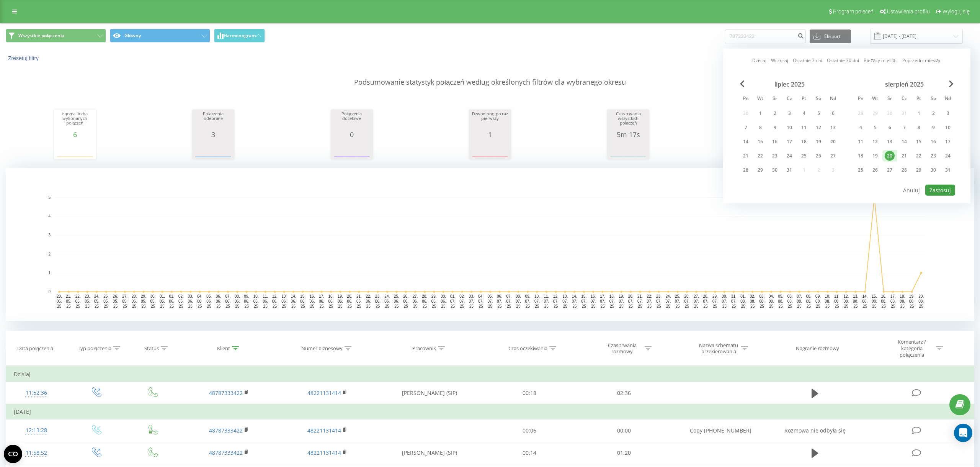  Describe the element at coordinates (97, 296) in the screenshot. I see `text: 24.` at that location.